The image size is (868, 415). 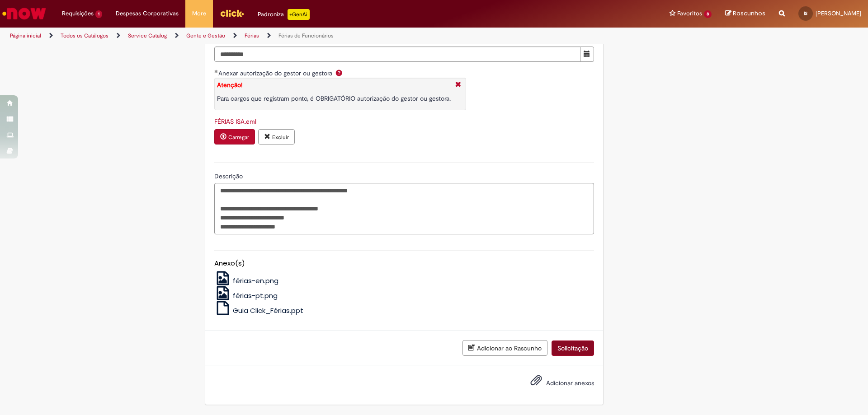 What do you see at coordinates (339, 73) in the screenshot?
I see `span: Ajuda para Anexar autorização do gestor ou gestora` at bounding box center [339, 73].